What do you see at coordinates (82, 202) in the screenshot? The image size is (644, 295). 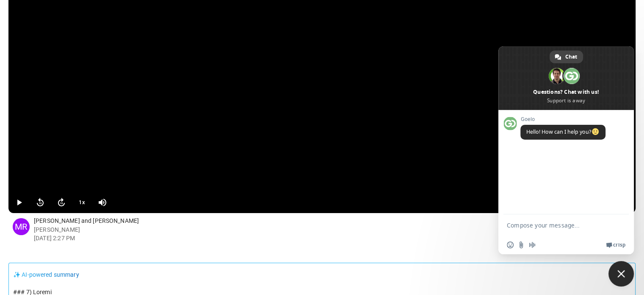 I see `button: 1x` at bounding box center [82, 202].